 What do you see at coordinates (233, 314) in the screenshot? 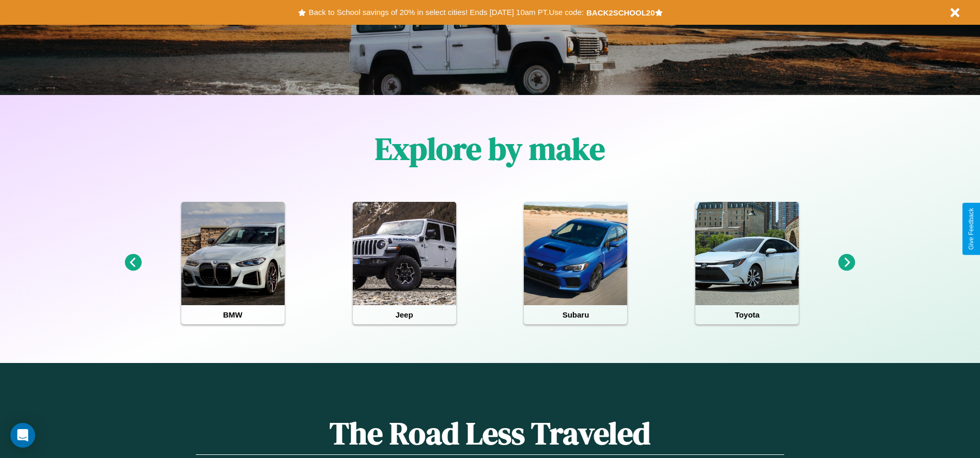
I see `h4: BMW` at bounding box center [233, 314].